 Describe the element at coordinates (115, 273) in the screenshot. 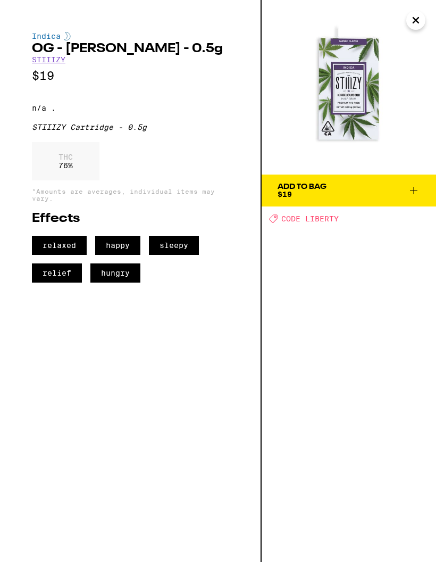

I see `span: hungry` at that location.